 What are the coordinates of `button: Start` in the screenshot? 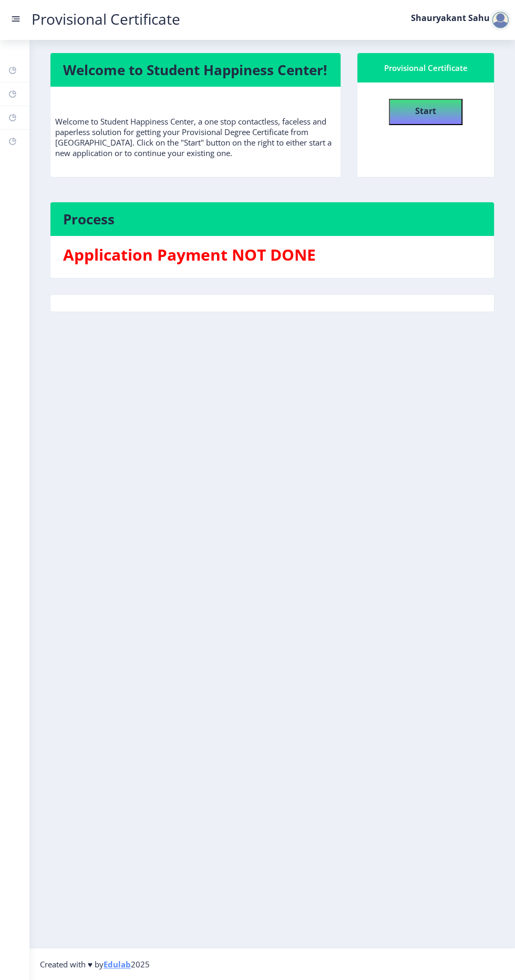 It's located at (425, 112).